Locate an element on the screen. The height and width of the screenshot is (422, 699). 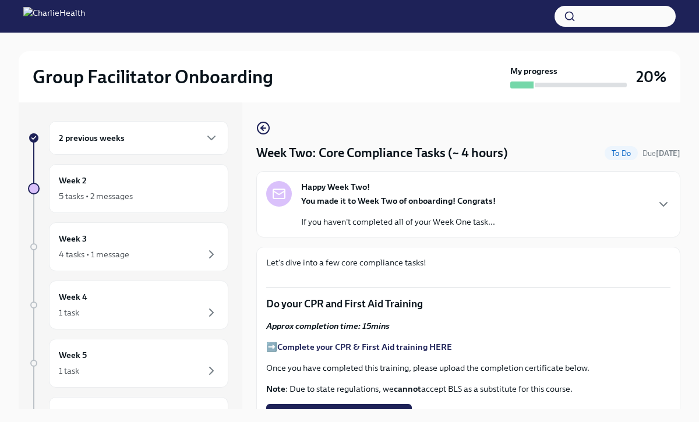
a: Week 51 task is located at coordinates (128, 363).